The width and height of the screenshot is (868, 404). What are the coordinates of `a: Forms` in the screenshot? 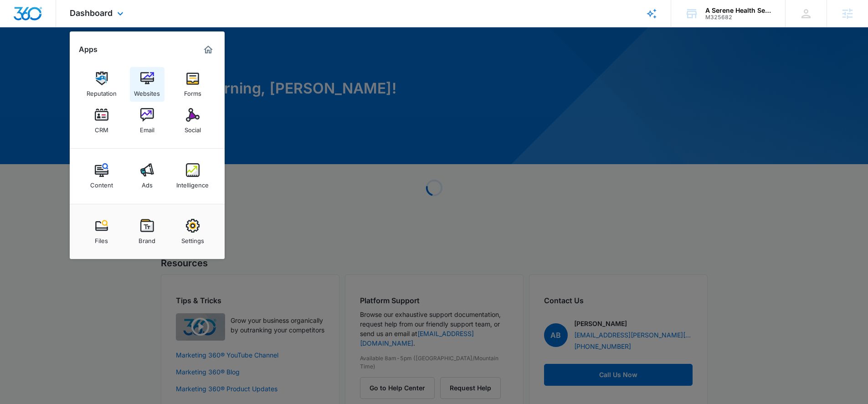 It's located at (193, 84).